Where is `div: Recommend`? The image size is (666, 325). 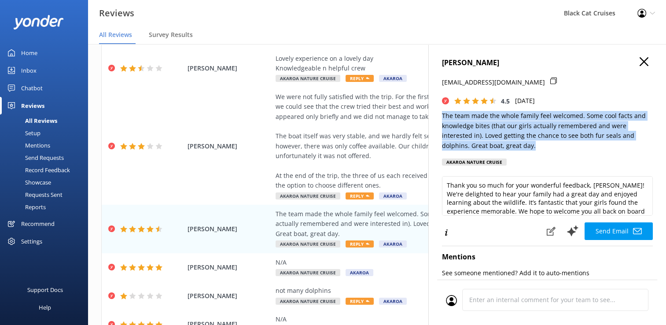
div: Recommend is located at coordinates (38, 224).